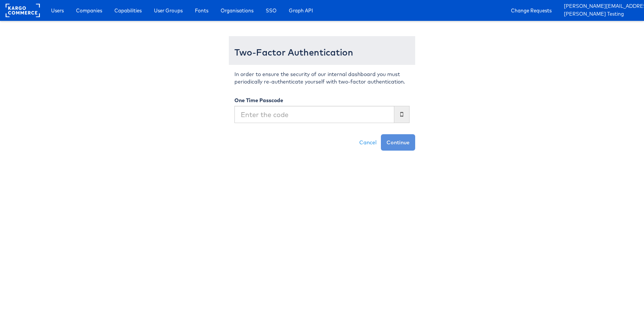 Image resolution: width=644 pixels, height=321 pixels. Describe the element at coordinates (168, 11) in the screenshot. I see `span: User Groups` at that location.